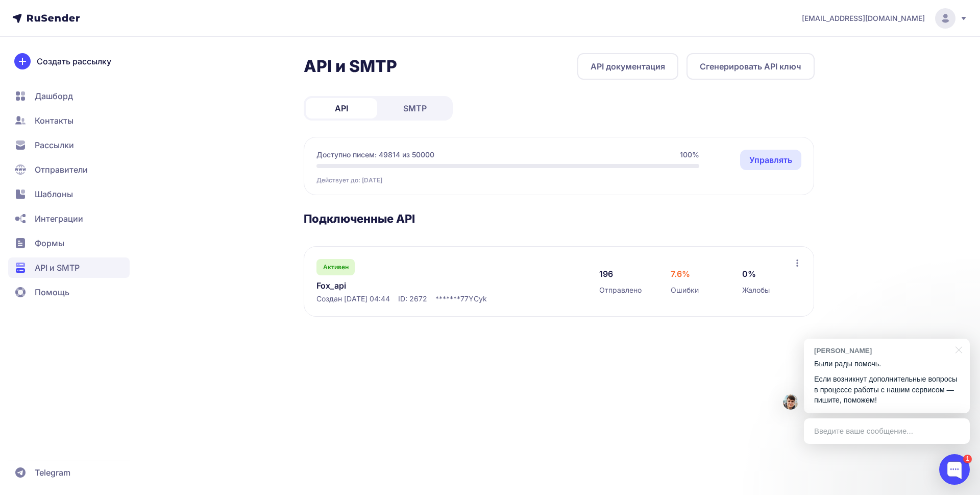 Image resolution: width=980 pixels, height=495 pixels. I want to click on div: Введите ваше сообщение..., so click(886, 432).